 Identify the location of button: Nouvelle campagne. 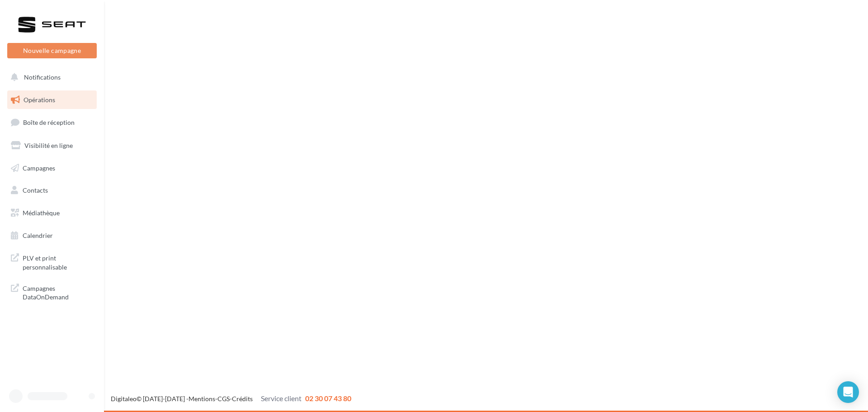
(52, 51).